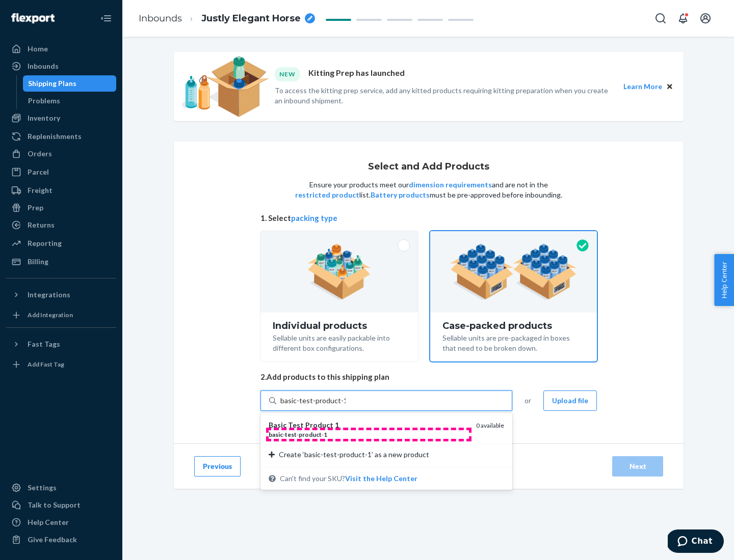  I want to click on button: Help Center, so click(724, 280).